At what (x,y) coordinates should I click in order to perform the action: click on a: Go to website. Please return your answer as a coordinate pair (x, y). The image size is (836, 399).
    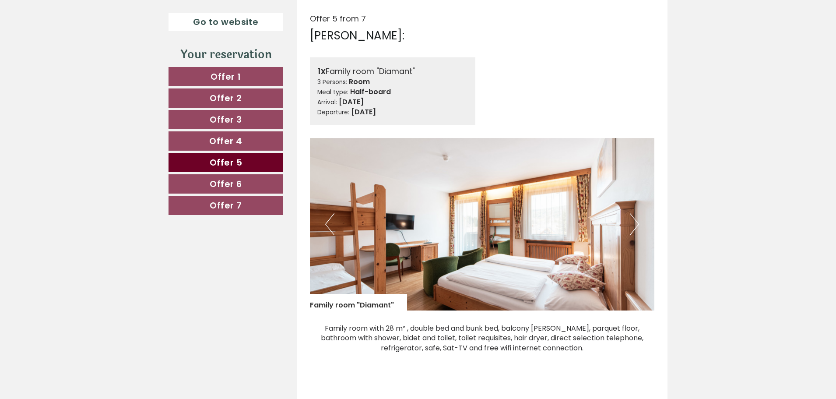
    Looking at the image, I should click on (226, 22).